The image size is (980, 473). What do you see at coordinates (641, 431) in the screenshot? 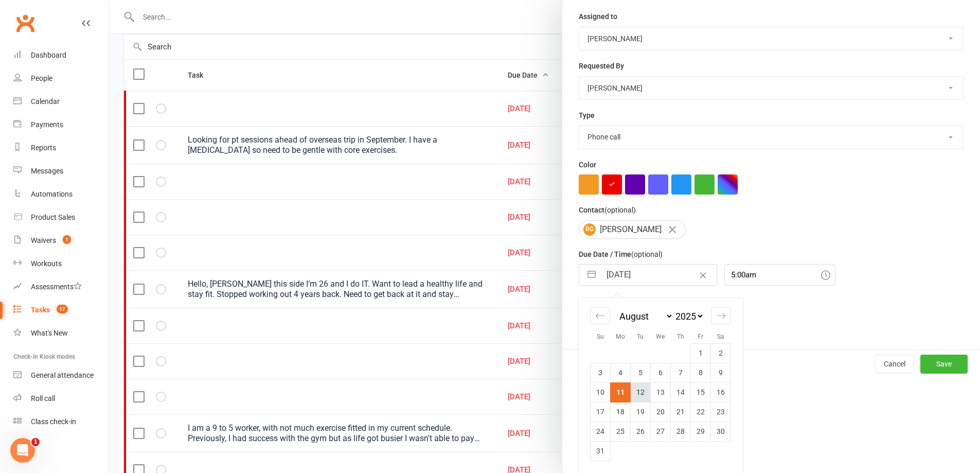
I see `td: Tuesday, August 26, 2025` at bounding box center [641, 431].